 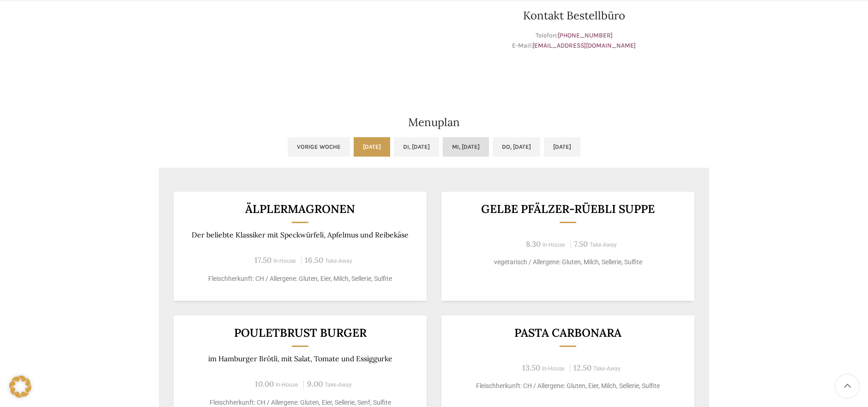 I want to click on a: Vorige Woche, so click(x=318, y=147).